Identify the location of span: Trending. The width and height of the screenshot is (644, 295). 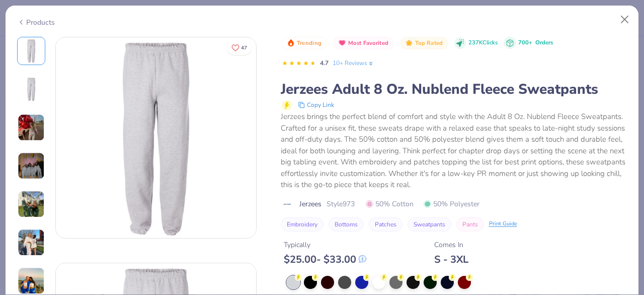
(309, 43).